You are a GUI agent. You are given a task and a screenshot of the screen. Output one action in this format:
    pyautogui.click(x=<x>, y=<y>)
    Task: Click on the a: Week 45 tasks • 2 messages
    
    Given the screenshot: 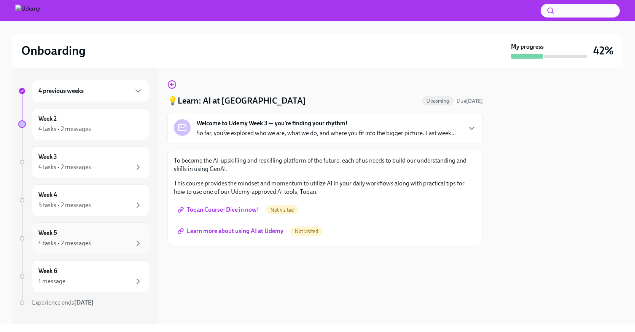 What is the action you would take?
    pyautogui.click(x=84, y=200)
    